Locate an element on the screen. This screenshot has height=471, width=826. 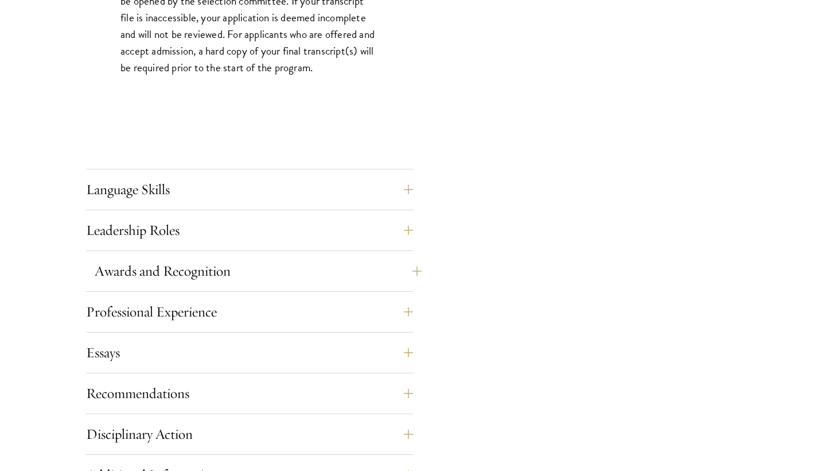
button: Leadership Roles is located at coordinates (250, 230).